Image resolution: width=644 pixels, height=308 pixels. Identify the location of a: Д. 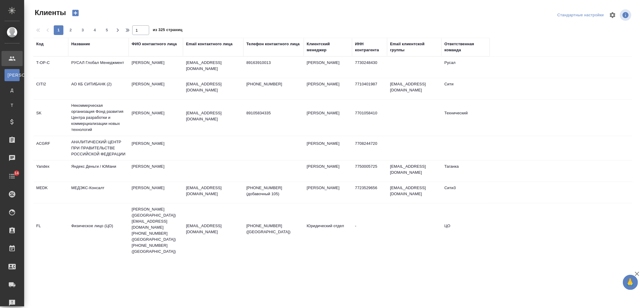
(12, 90).